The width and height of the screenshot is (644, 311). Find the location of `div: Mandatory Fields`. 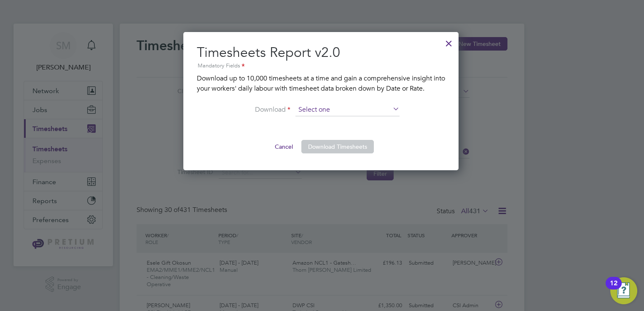

div: Mandatory Fields is located at coordinates (321, 66).